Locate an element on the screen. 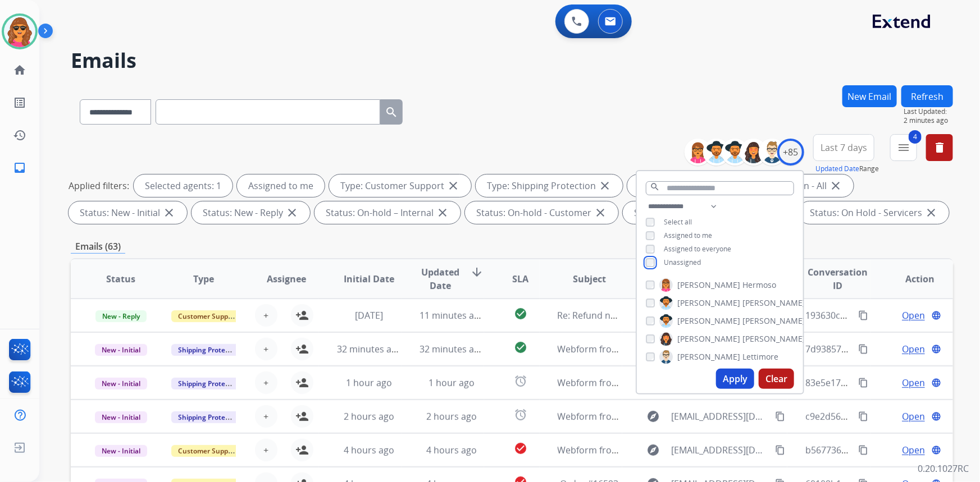 The width and height of the screenshot is (980, 482). div: Status: On Hold - Pending Parts is located at coordinates (708, 213).